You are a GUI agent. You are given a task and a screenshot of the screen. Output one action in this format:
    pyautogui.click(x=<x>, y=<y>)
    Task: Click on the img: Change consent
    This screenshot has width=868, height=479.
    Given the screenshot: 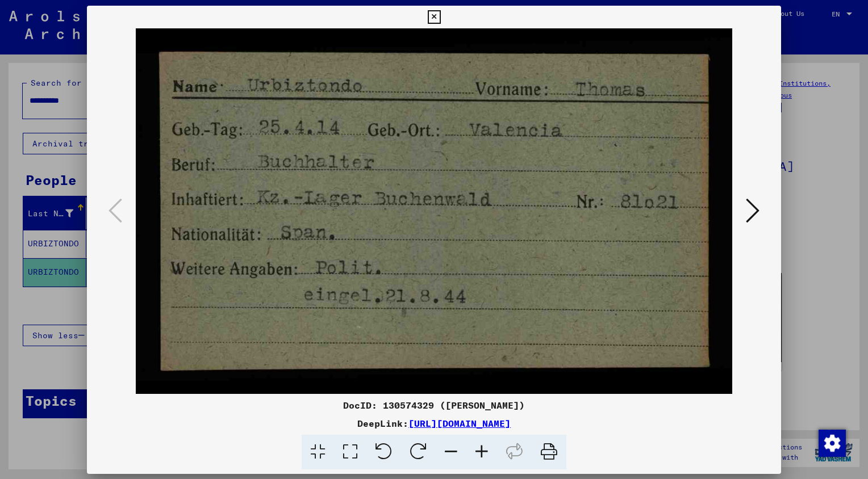 What is the action you would take?
    pyautogui.click(x=832, y=443)
    